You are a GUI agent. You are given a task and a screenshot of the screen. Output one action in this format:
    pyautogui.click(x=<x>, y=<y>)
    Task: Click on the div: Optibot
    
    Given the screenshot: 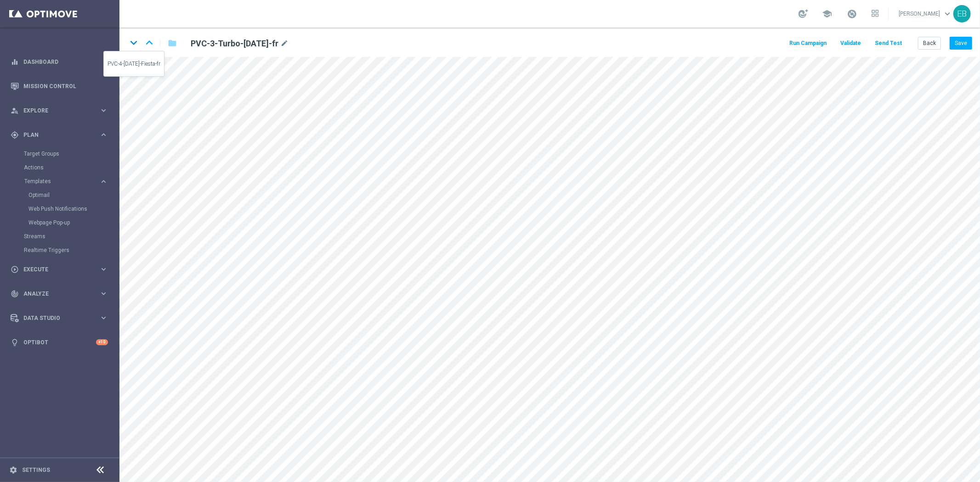 What is the action you would take?
    pyautogui.click(x=59, y=342)
    